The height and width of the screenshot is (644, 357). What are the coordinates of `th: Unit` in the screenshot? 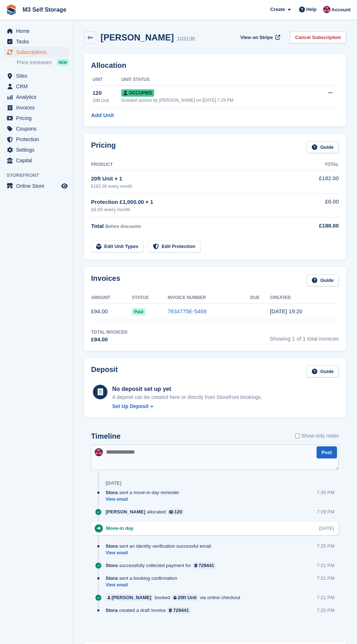 It's located at (106, 80).